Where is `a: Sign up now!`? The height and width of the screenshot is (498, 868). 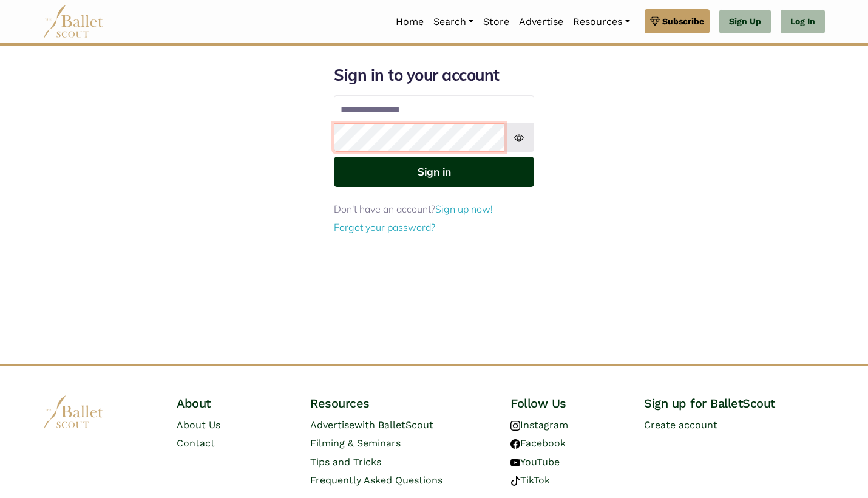 a: Sign up now! is located at coordinates (464, 209).